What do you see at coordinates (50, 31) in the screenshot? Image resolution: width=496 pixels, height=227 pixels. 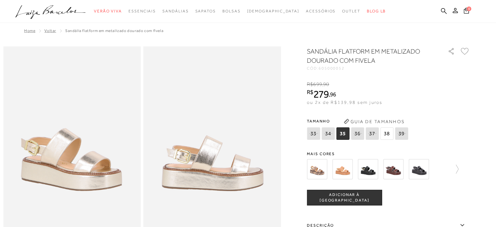 I see `a: Voltar` at bounding box center [50, 31].